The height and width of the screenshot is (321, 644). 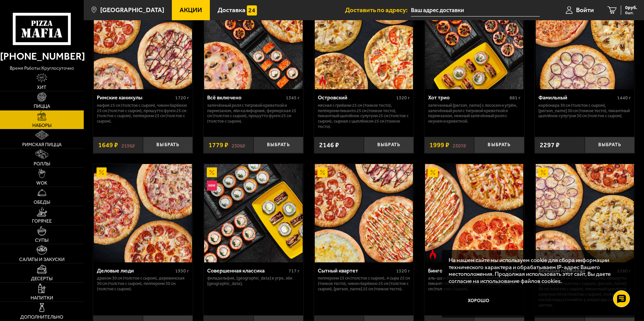 What do you see at coordinates (42, 317) in the screenshot?
I see `span: Дополнительно` at bounding box center [42, 317].